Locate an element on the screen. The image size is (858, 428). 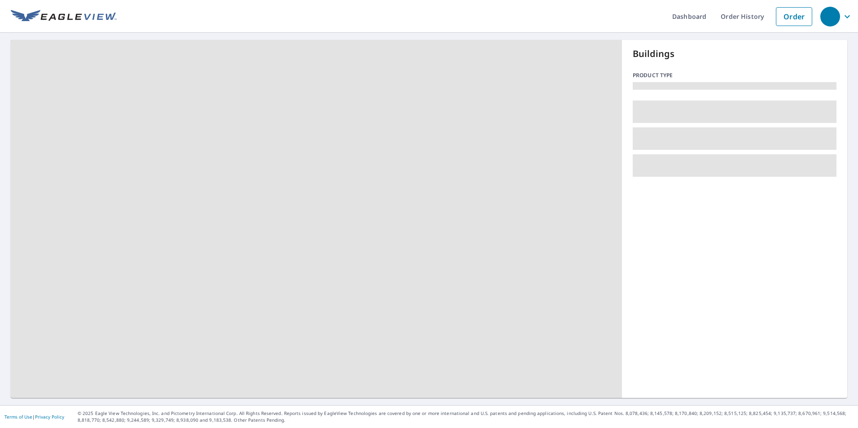
p: Product type is located at coordinates (735, 75).